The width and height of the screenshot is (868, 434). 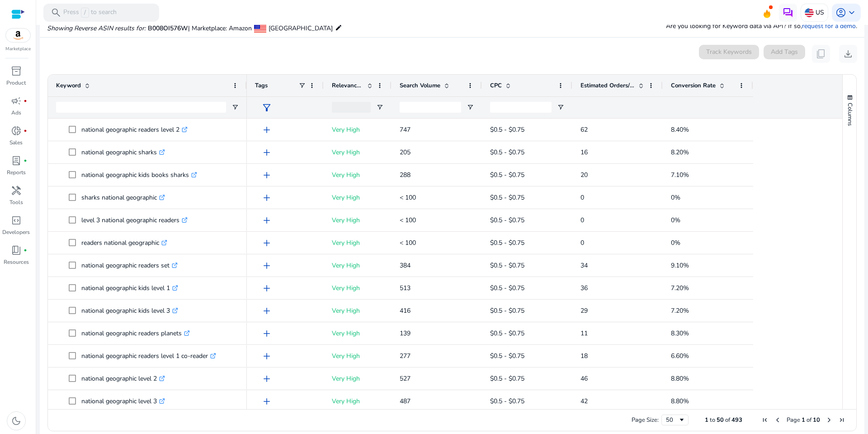 What do you see at coordinates (17, 191) in the screenshot?
I see `span: handyman` at bounding box center [17, 191].